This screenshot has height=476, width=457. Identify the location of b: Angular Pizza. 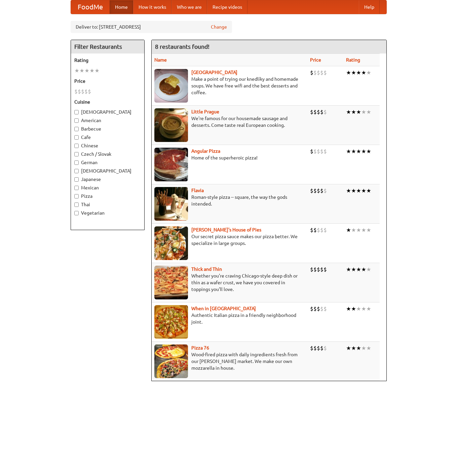
(206, 151).